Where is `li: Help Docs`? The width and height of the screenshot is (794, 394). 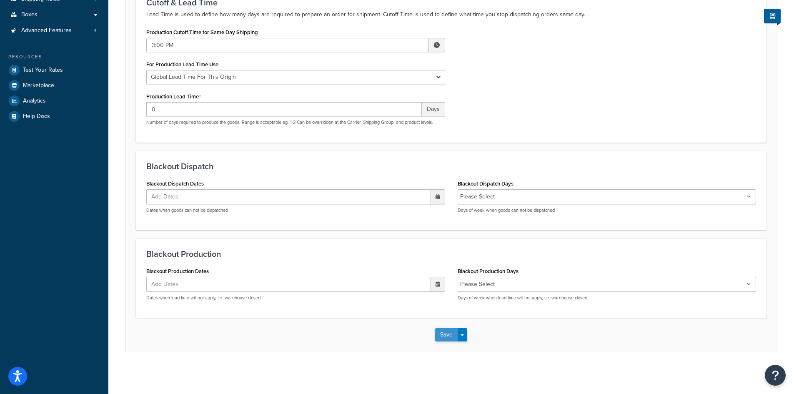
li: Help Docs is located at coordinates (54, 116).